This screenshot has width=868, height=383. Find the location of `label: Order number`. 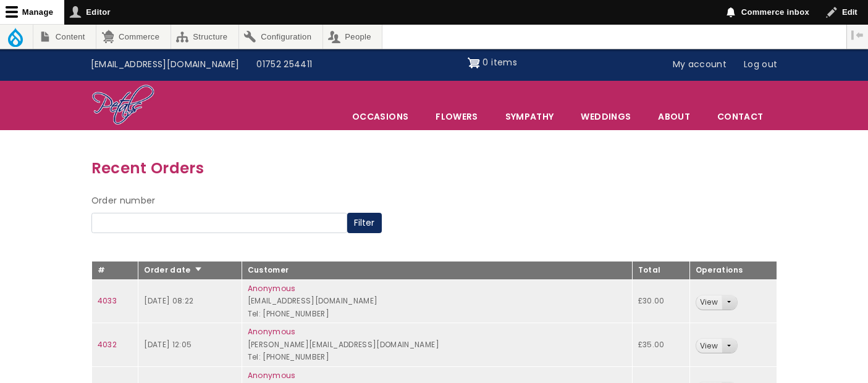

label: Order number is located at coordinates (124, 201).